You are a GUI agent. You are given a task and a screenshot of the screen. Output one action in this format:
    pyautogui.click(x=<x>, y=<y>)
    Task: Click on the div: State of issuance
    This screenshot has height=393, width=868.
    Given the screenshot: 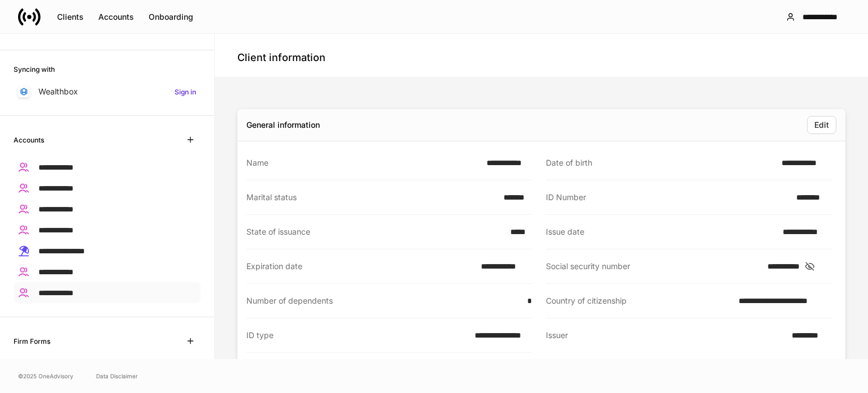 What is the action you would take?
    pyautogui.click(x=374, y=232)
    